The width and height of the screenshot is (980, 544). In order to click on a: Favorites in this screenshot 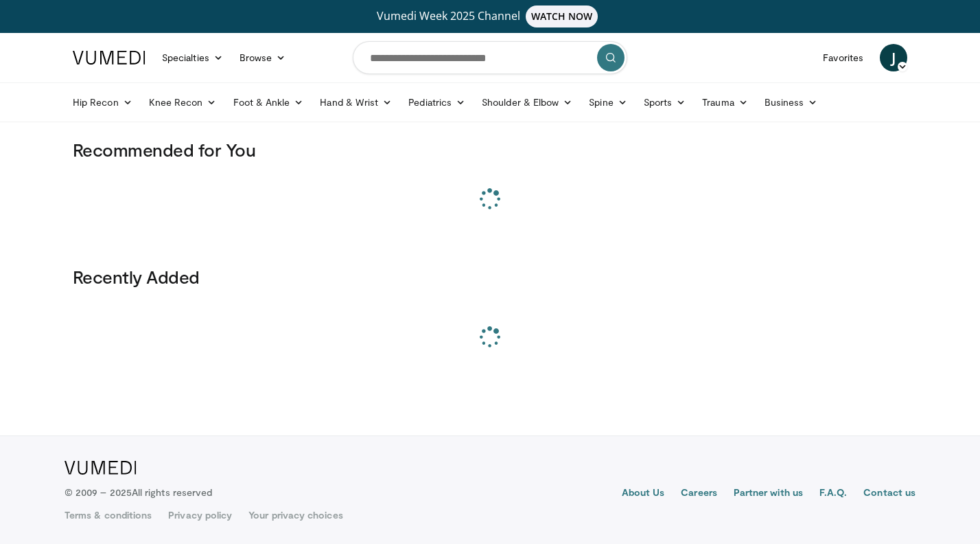, I will do `click(843, 57)`.